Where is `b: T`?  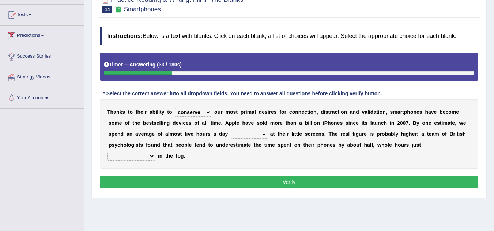 b: T is located at coordinates (330, 134).